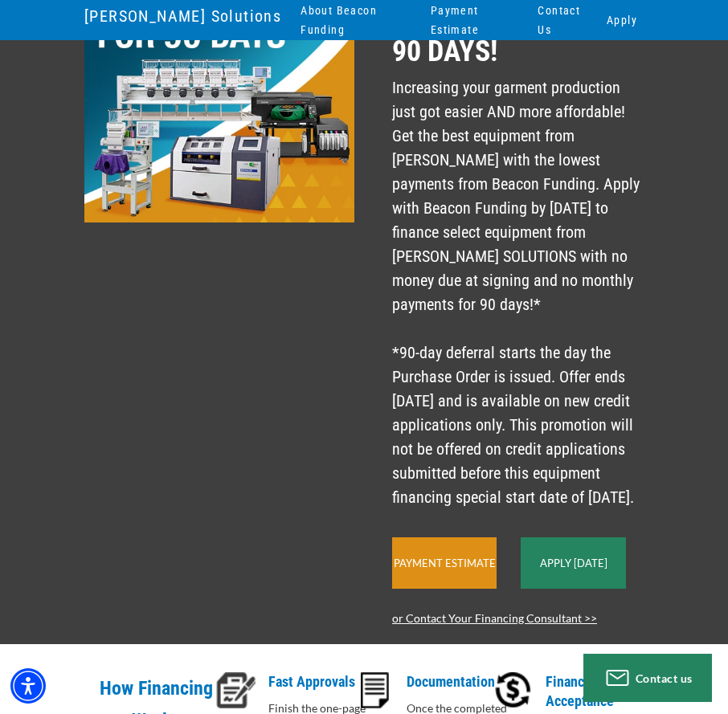  What do you see at coordinates (375, 690) in the screenshot?
I see `img: Documentation` at bounding box center [375, 690].